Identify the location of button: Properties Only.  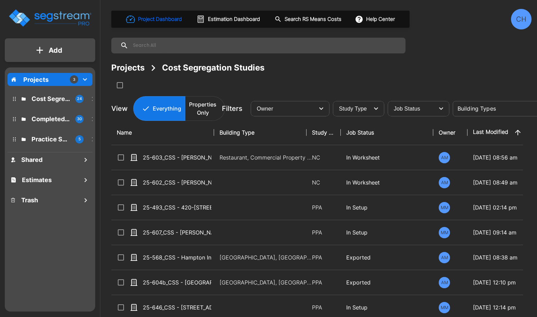
(205, 109).